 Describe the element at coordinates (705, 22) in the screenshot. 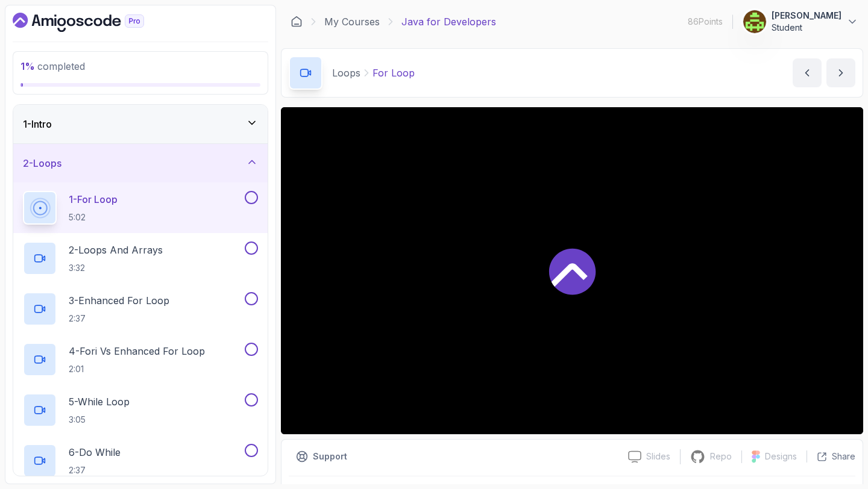

I see `p: 86 Points` at that location.